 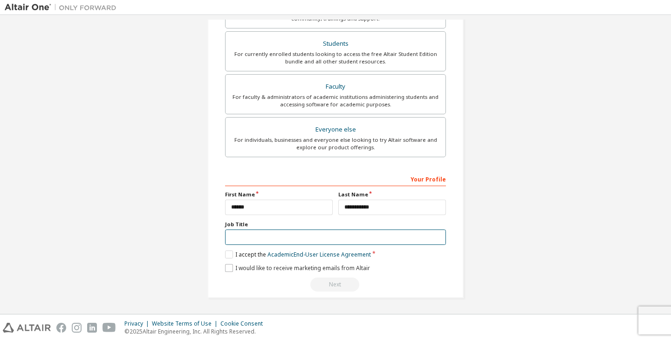 I want to click on div: Privacy, so click(x=138, y=324).